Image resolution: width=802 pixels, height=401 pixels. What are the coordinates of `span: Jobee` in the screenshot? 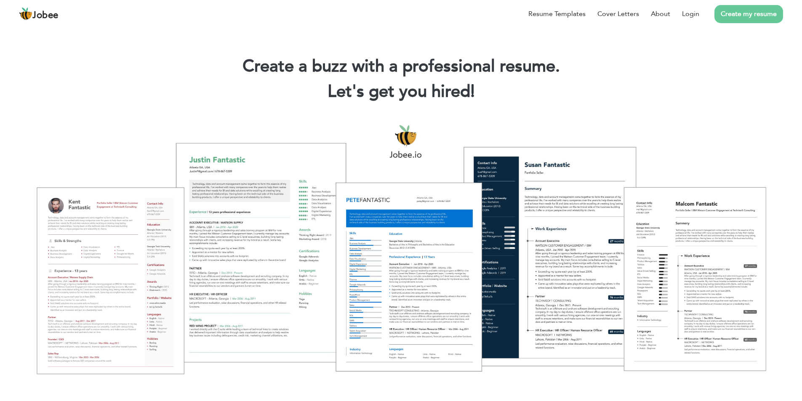 It's located at (45, 16).